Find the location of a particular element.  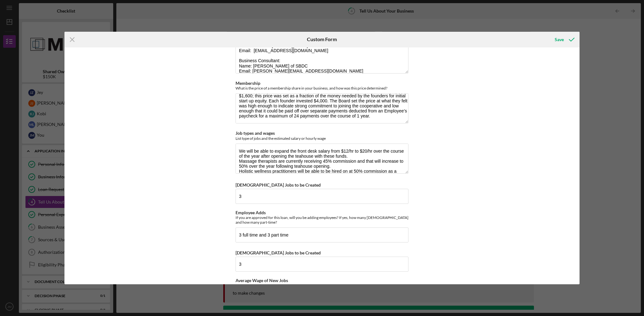

div: Save is located at coordinates (559, 40).